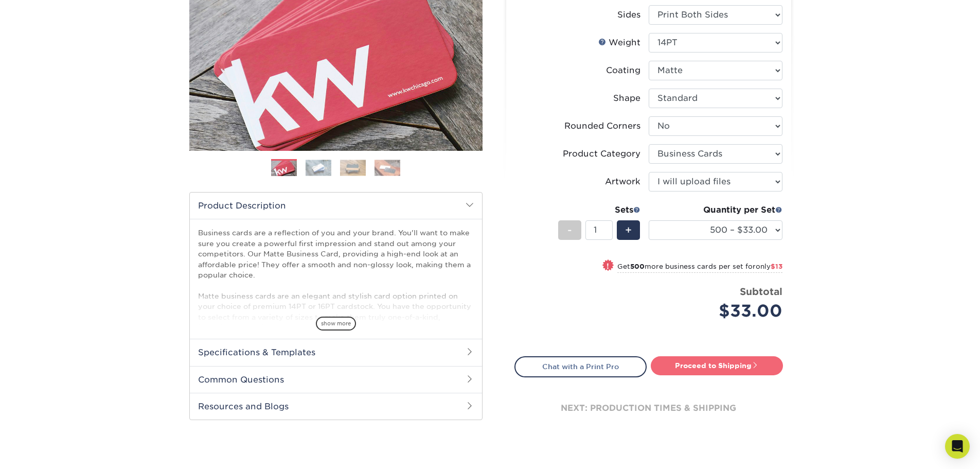  What do you see at coordinates (719, 311) in the screenshot?
I see `div: $33.00` at bounding box center [719, 311].